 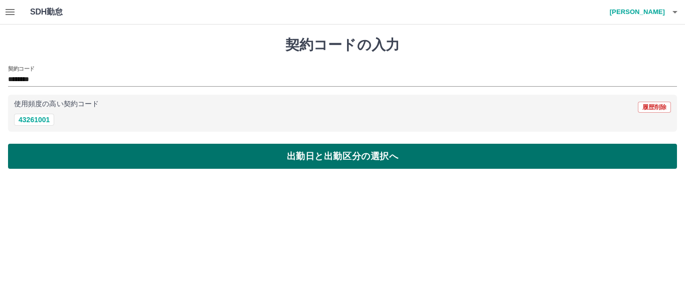 What do you see at coordinates (655, 107) in the screenshot?
I see `button: 履歴削除` at bounding box center [655, 107].